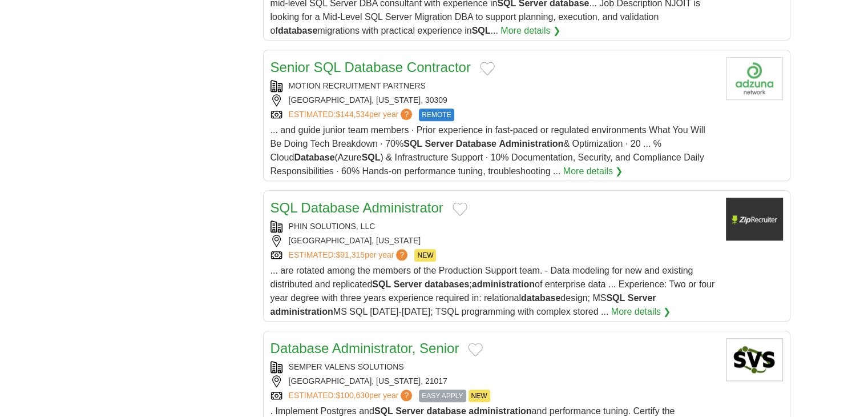  What do you see at coordinates (364, 348) in the screenshot?
I see `a: Database Administrator, Senior` at bounding box center [364, 348].